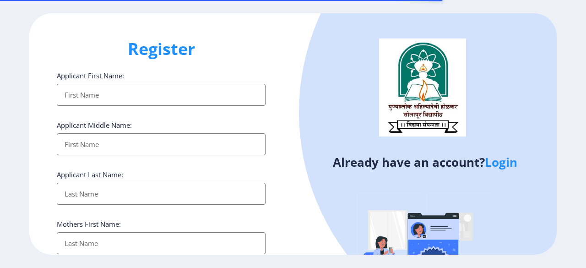  What do you see at coordinates (501, 162) in the screenshot?
I see `a: Login` at bounding box center [501, 162].